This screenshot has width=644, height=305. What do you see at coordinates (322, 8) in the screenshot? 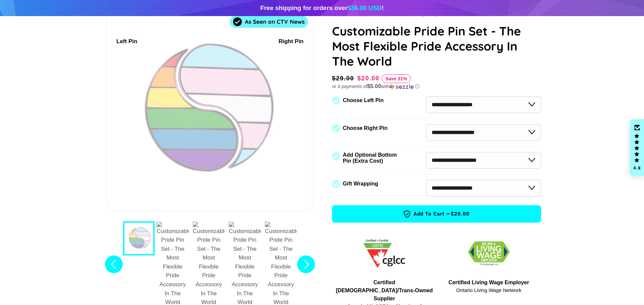
I see `div: Free shipping for orders over !` at bounding box center [322, 8].